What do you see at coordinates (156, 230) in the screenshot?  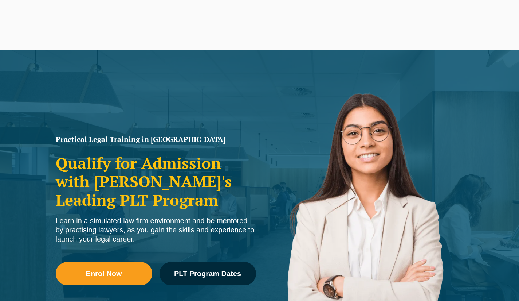 I see `div: Learn in a simulated law firm environment and be mentored by practising lawyers, as you gain the ...` at bounding box center [156, 230].